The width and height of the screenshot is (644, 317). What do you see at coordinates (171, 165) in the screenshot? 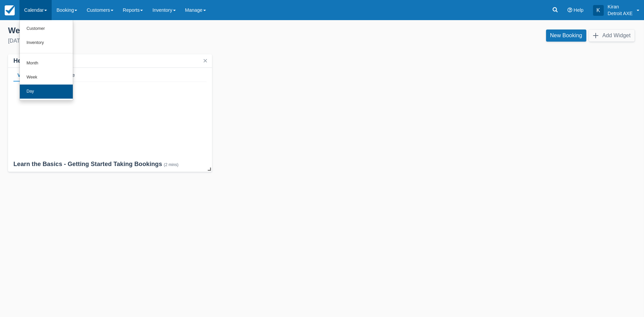
I see `div: (2 mins)` at bounding box center [171, 165].